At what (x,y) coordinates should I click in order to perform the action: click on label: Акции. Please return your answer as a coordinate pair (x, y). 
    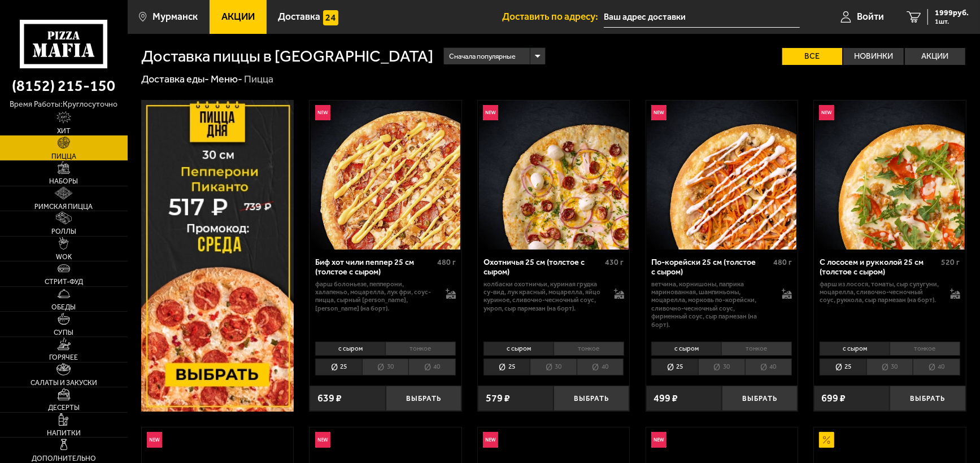
    Looking at the image, I should click on (934, 56).